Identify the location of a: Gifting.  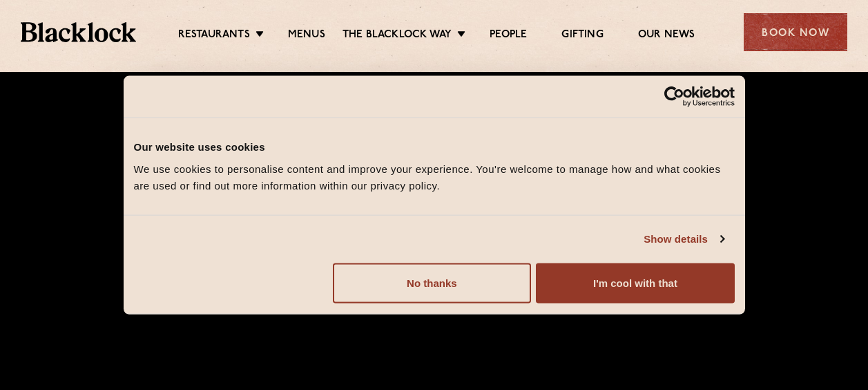
(582, 36).